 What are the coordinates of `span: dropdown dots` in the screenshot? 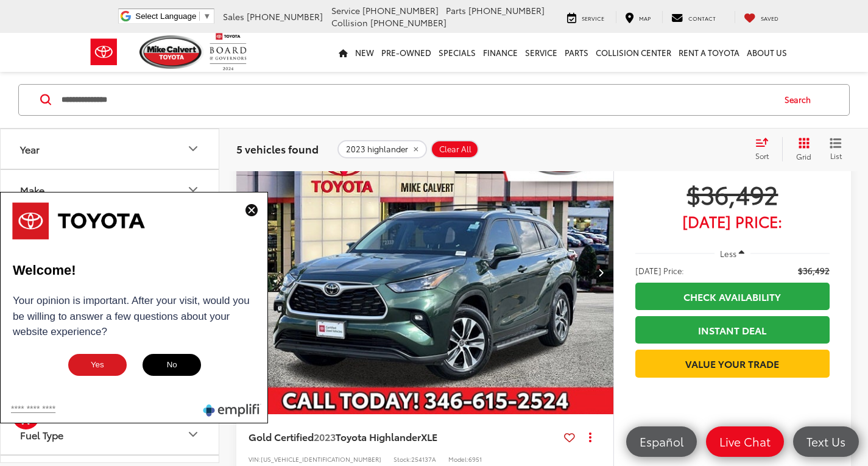 It's located at (590, 437).